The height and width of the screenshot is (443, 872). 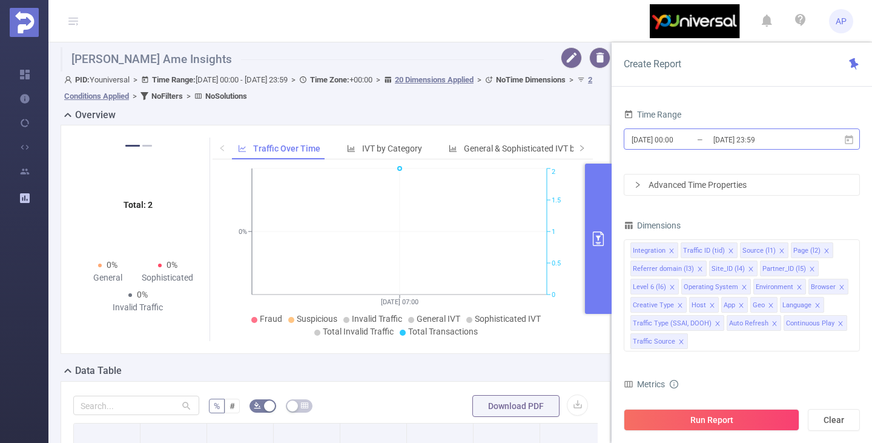 What do you see at coordinates (779, 286) in the screenshot?
I see `li: Environment` at bounding box center [779, 286].